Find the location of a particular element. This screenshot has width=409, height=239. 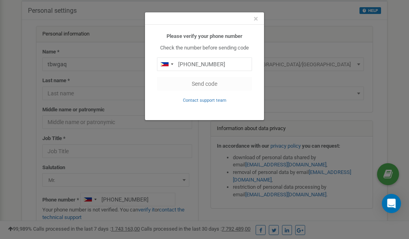

small: Contact support team is located at coordinates (205, 100).